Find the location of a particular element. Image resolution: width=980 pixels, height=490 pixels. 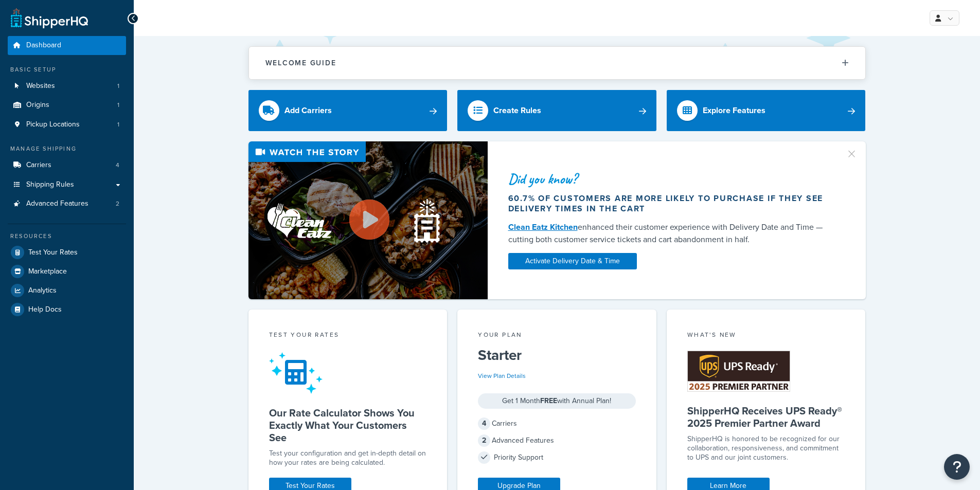

span: Carriers is located at coordinates (38, 165).